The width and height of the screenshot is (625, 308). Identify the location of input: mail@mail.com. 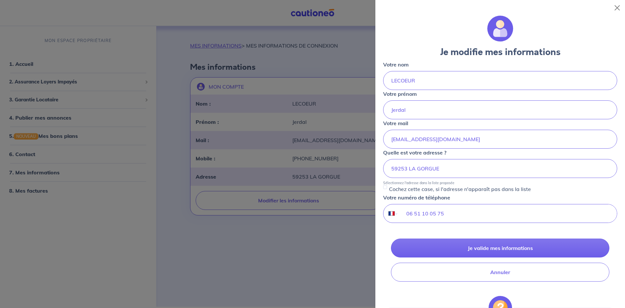
(500, 139).